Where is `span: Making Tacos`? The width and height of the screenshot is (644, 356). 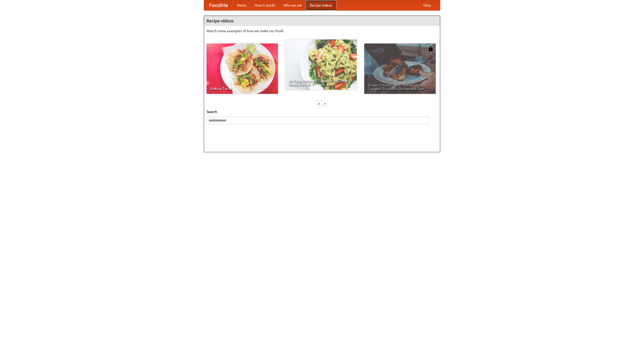 span: Making Tacos is located at coordinates (242, 89).